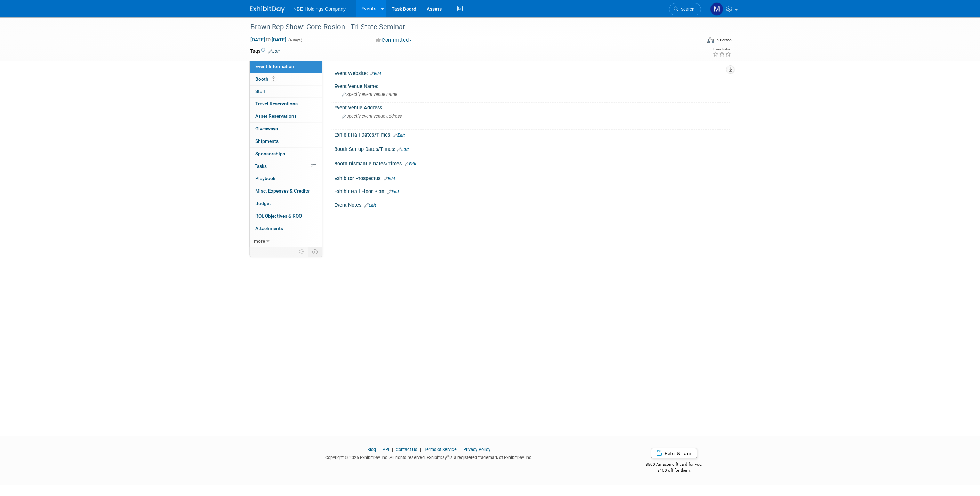 The height and width of the screenshot is (496, 980). Describe the element at coordinates (266, 79) in the screenshot. I see `span: Booth` at that location.